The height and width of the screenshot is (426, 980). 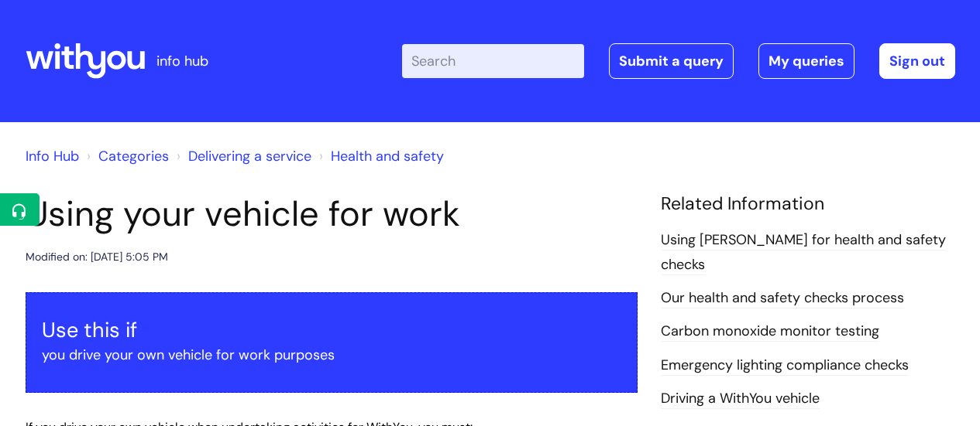 What do you see at coordinates (242, 156) in the screenshot?
I see `li: Delivering a service` at bounding box center [242, 156].